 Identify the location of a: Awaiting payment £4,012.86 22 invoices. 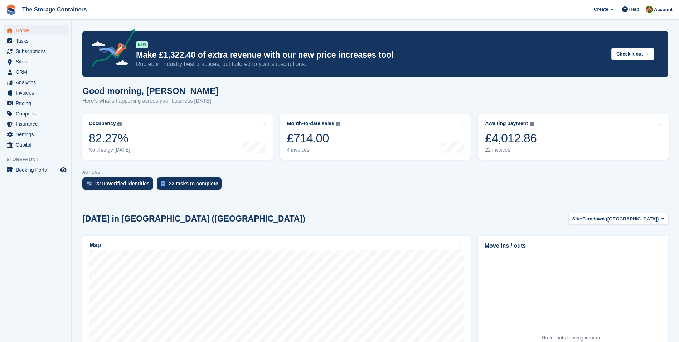
(574, 136).